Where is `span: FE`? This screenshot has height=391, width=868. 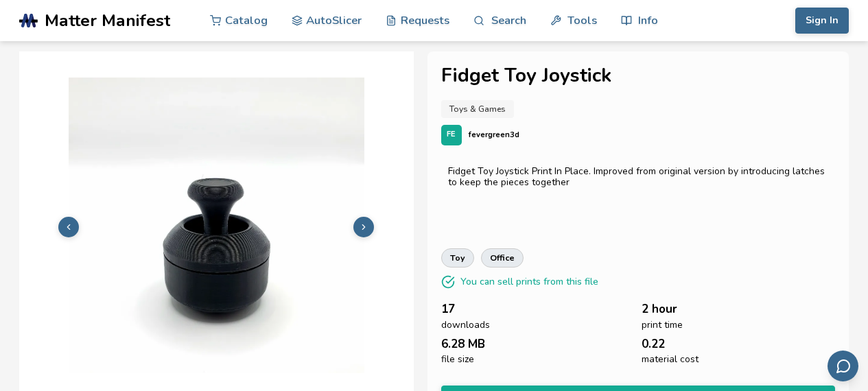
span: FE is located at coordinates (451, 134).